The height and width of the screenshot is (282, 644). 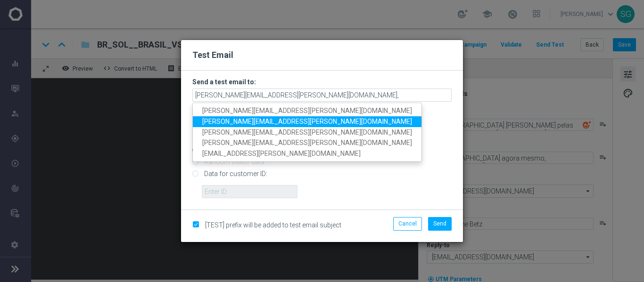 I want to click on button: Cancel, so click(x=407, y=224).